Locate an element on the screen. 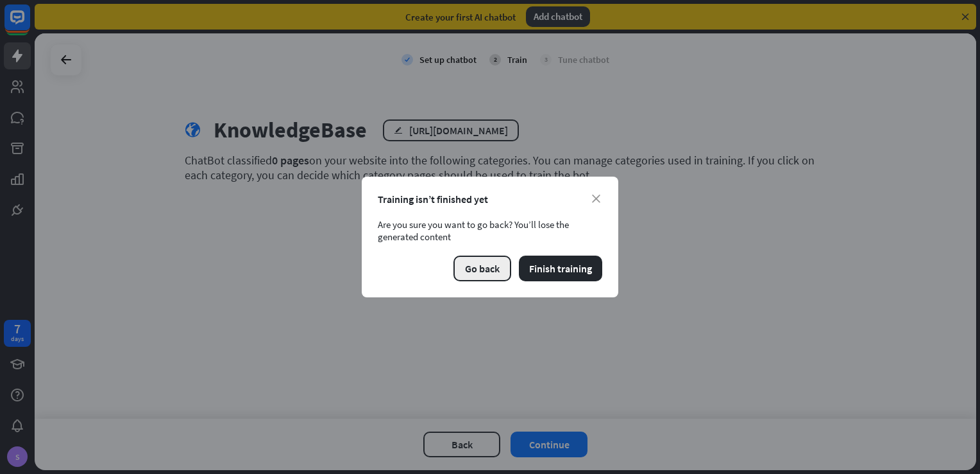 Image resolution: width=980 pixels, height=474 pixels. div: Are you sure you want to go back? You’ll lose the generated content is located at coordinates (490, 230).